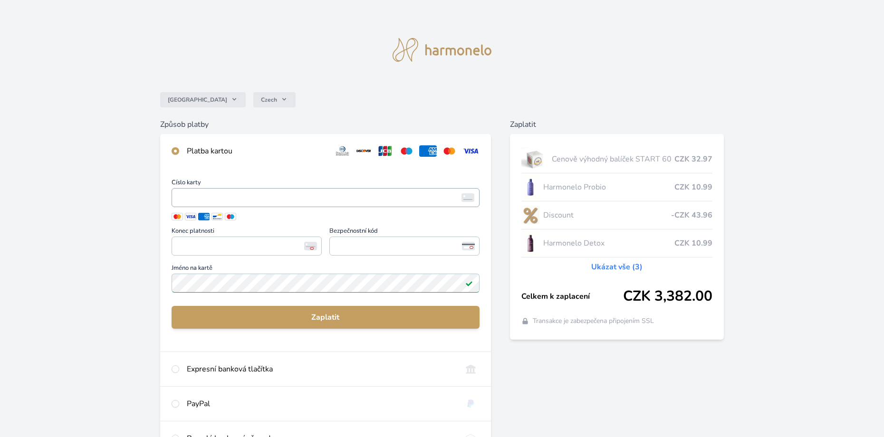 This screenshot has height=437, width=884. What do you see at coordinates (593, 321) in the screenshot?
I see `span: Transakce je zabezpečena připojením SSL` at bounding box center [593, 321].